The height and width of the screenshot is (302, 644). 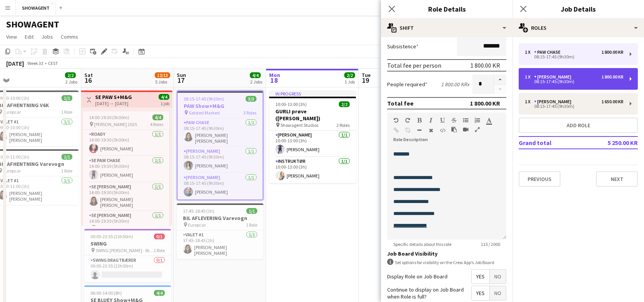 What do you see at coordinates (443, 120) in the screenshot?
I see `button: Underline` at bounding box center [443, 120].